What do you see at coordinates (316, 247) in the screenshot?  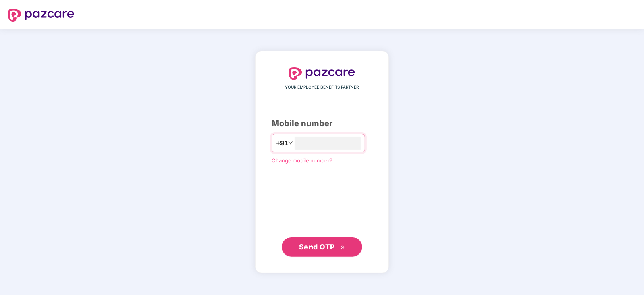 I see `span: Send OTP` at bounding box center [316, 247].